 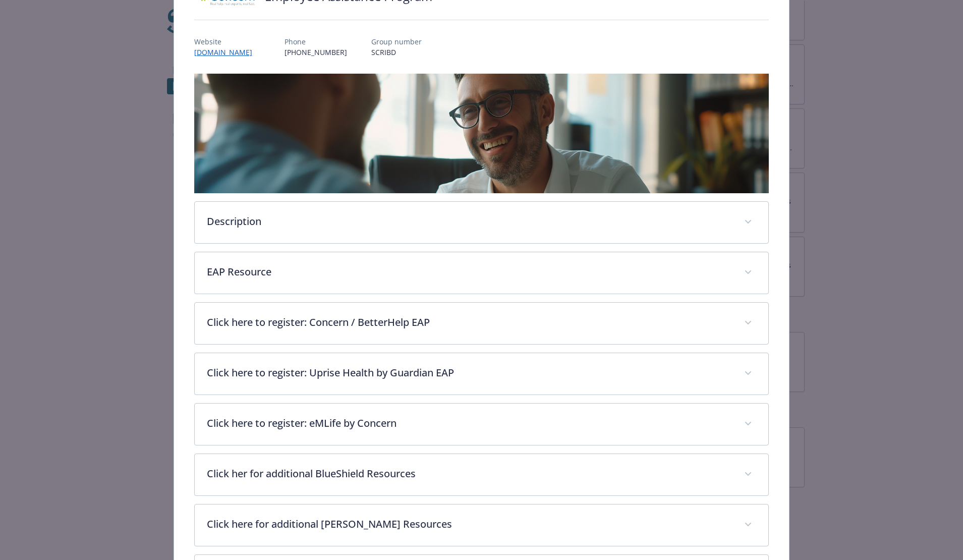 What do you see at coordinates (470, 474) in the screenshot?
I see `p: Click her for additional BlueShield Resources` at bounding box center [470, 474].